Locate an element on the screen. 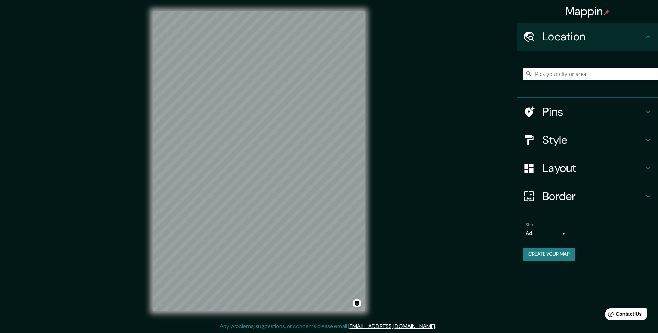 Image resolution: width=658 pixels, height=333 pixels. h4: Location is located at coordinates (593, 37).